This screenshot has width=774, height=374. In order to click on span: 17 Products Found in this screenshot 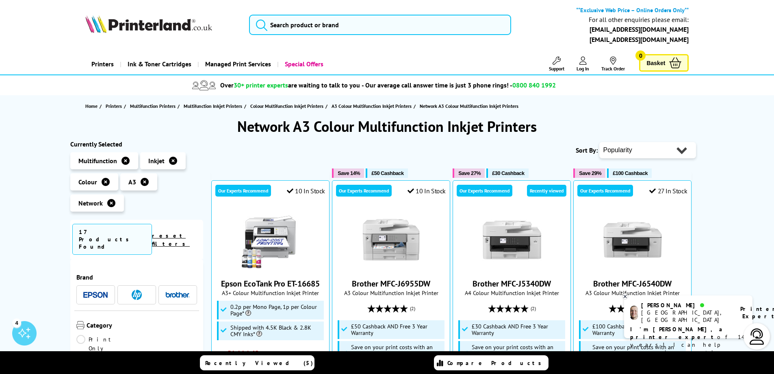, I will do `click(112, 239)`.